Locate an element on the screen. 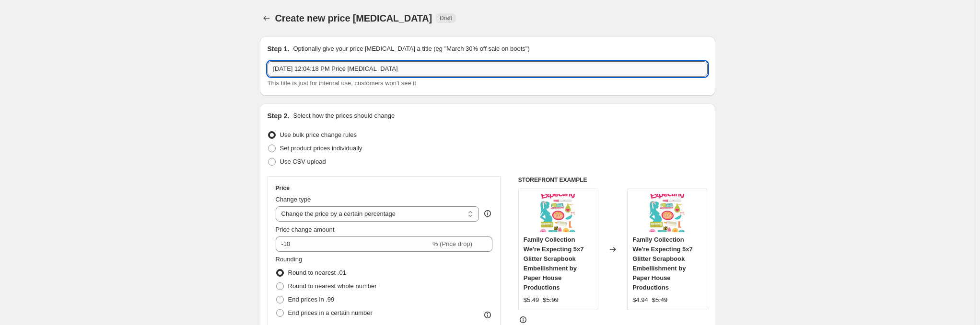 This screenshot has width=980, height=325. span: Use CSV upload is located at coordinates (303, 162).